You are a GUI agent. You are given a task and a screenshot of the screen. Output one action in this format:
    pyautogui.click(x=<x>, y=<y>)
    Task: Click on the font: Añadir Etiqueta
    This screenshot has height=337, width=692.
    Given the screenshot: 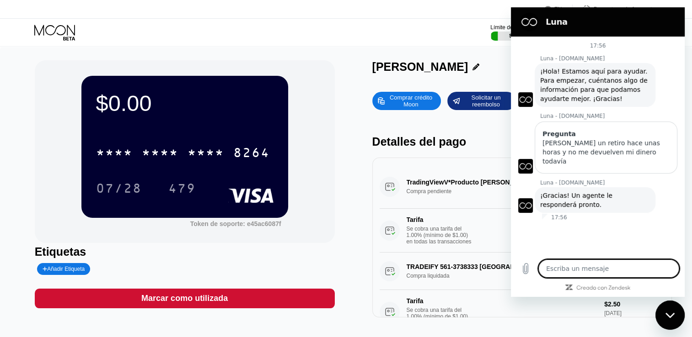 What is the action you would take?
    pyautogui.click(x=66, y=269)
    